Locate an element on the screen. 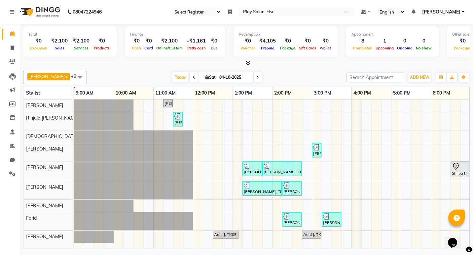  span: Today is located at coordinates (180, 77).